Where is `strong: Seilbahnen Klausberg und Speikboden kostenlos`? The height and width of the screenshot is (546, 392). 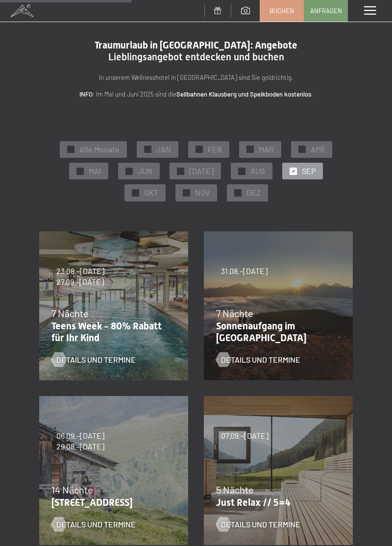
strong: Seilbahnen Klausberg und Speikboden kostenlos is located at coordinates (244, 94).